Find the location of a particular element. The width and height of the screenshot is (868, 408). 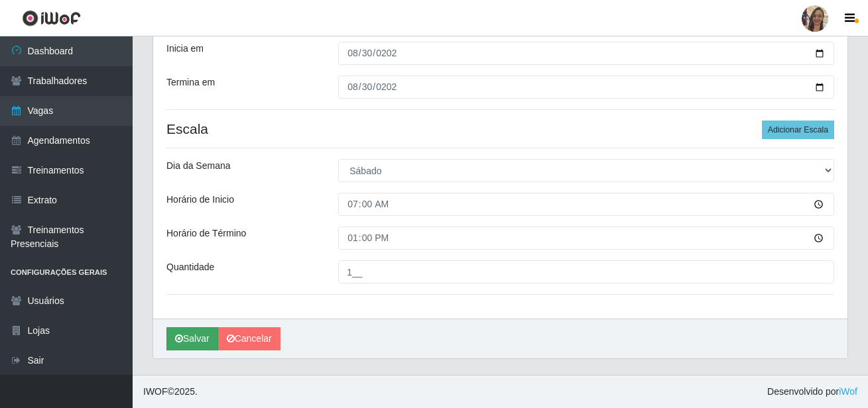

button: Adicionar Escala is located at coordinates (798, 130).